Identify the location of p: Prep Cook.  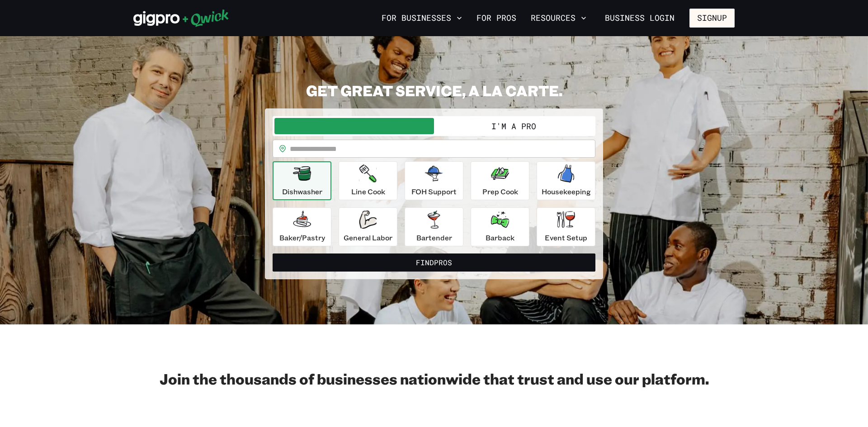
(500, 192).